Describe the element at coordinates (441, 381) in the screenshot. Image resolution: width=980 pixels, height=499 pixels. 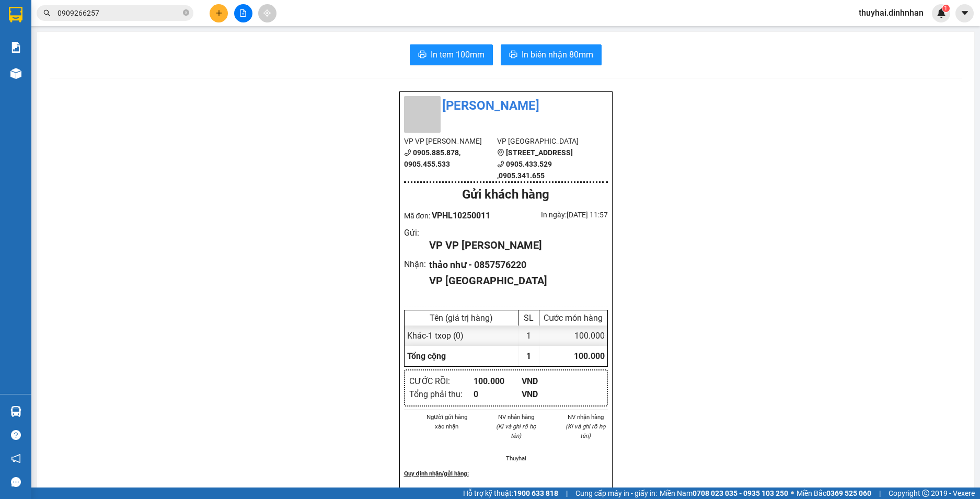
I see `div: CƯỚC RỒI :` at that location.